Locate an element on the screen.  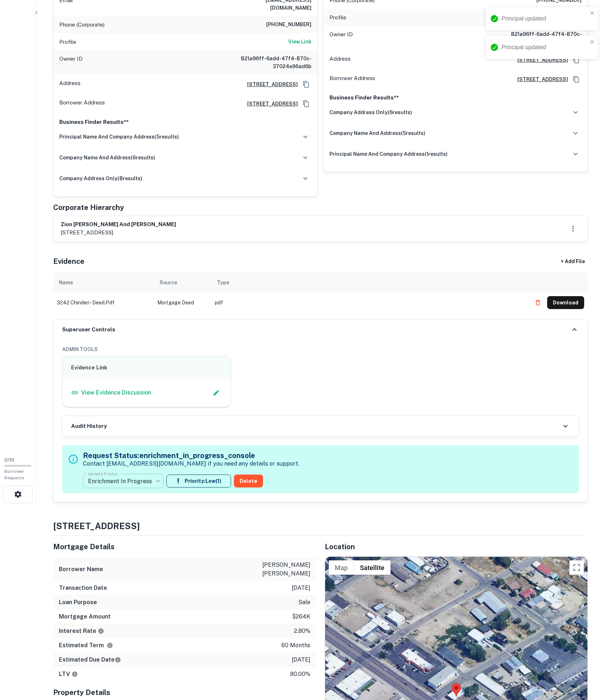
svg: LTVs displayed on the website are for informational purposes only and may be reported incorrectly... is located at coordinates (75, 674).